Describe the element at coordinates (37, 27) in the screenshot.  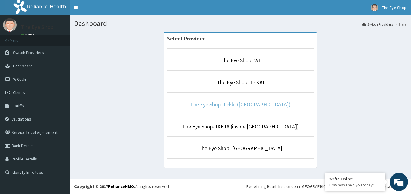
I see `p: The Eye Shop` at that location.